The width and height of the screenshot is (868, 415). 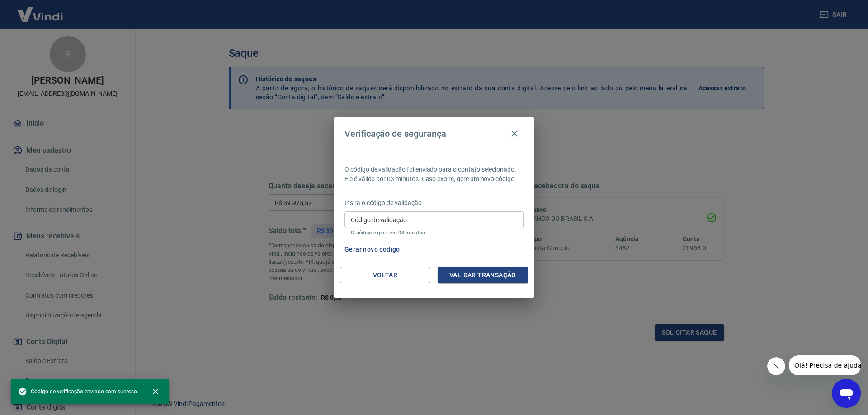 What do you see at coordinates (483, 275) in the screenshot?
I see `button: Validar transação` at bounding box center [483, 275].